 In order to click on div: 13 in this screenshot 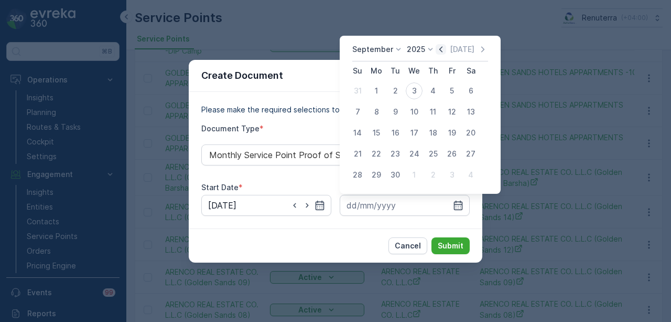, I will do `click(471, 112)`.